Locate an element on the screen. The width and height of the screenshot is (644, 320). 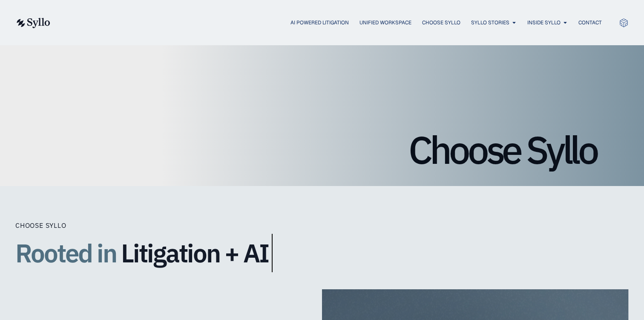
a: Choose Syllo is located at coordinates (441, 22).